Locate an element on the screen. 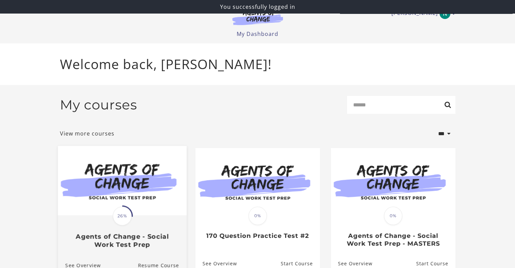  span: 26% is located at coordinates (122, 216).